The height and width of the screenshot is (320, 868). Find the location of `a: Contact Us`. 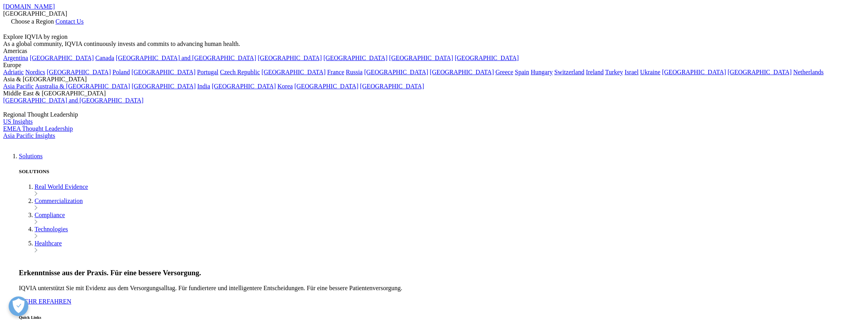

a: Contact Us is located at coordinates (69, 21).